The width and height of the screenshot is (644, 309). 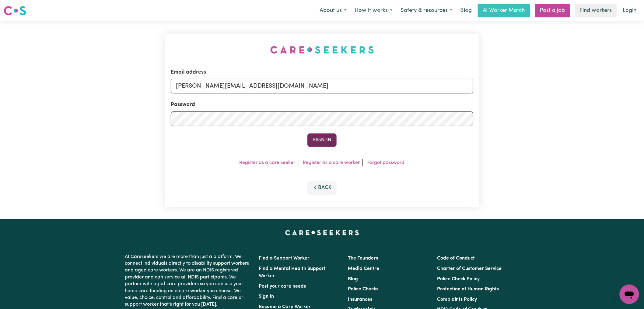 What do you see at coordinates (266, 296) in the screenshot?
I see `a: Sign In` at bounding box center [266, 296].